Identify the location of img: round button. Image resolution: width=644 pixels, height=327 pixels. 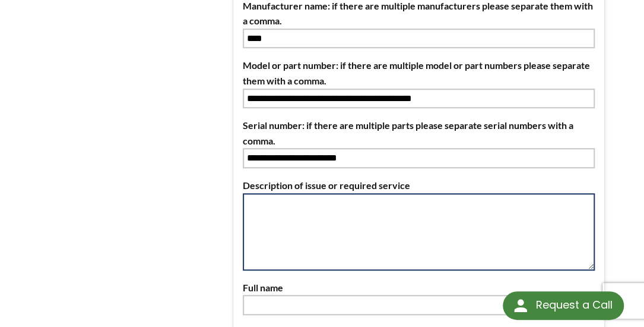
(520, 305).